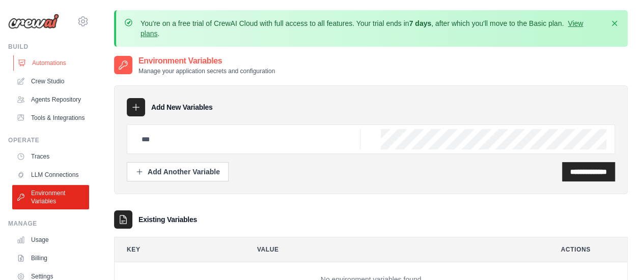 The height and width of the screenshot is (280, 644). Describe the element at coordinates (177, 172) in the screenshot. I see `button: Add Another Variable` at that location.